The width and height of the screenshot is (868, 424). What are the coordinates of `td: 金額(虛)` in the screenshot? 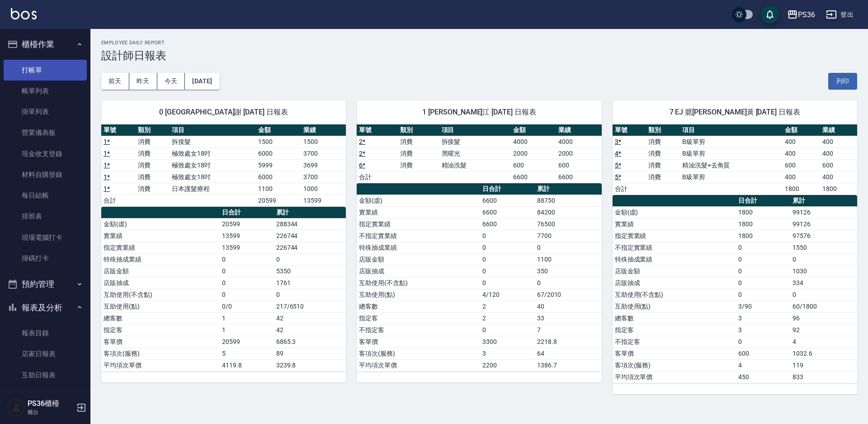 It's located at (418, 201).